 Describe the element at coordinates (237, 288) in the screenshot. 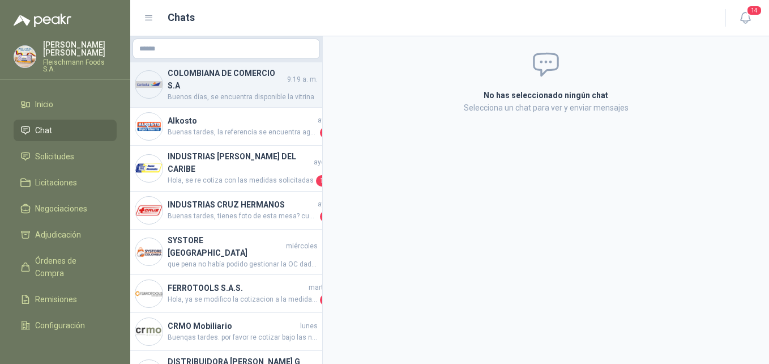

I see `h4: FERROTOOLS S.A.S.` at that location.